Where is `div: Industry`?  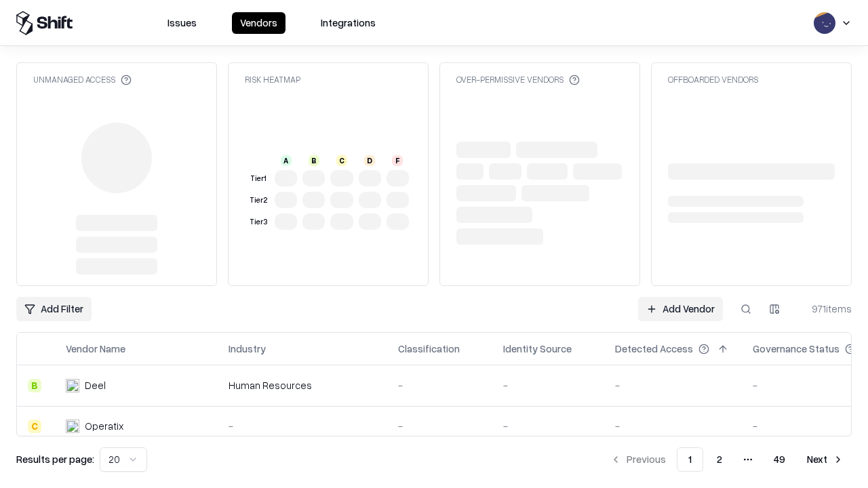
div: Industry is located at coordinates (247, 348).